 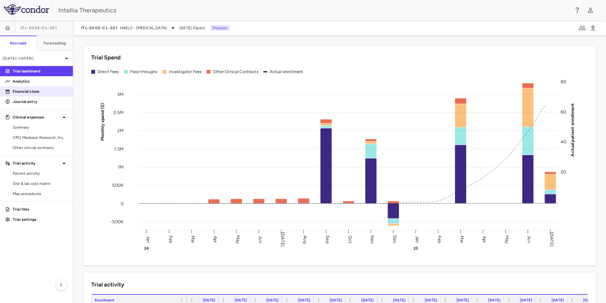 I want to click on tspan: 2M, so click(x=121, y=130).